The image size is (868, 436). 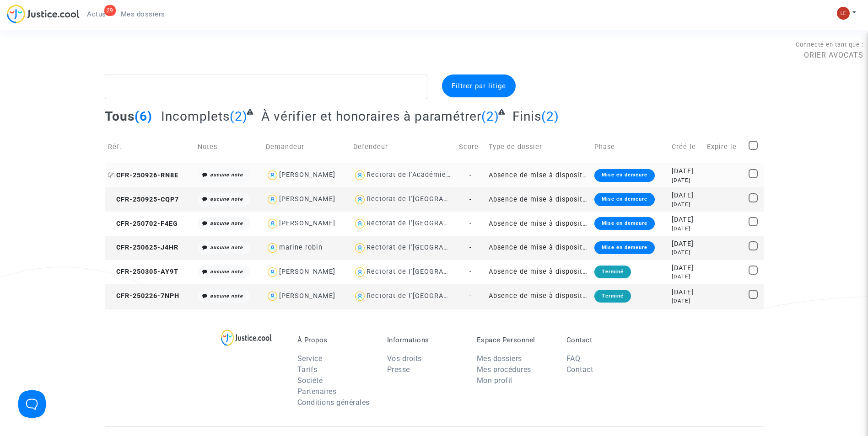 I want to click on span: Mes dossiers, so click(x=143, y=14).